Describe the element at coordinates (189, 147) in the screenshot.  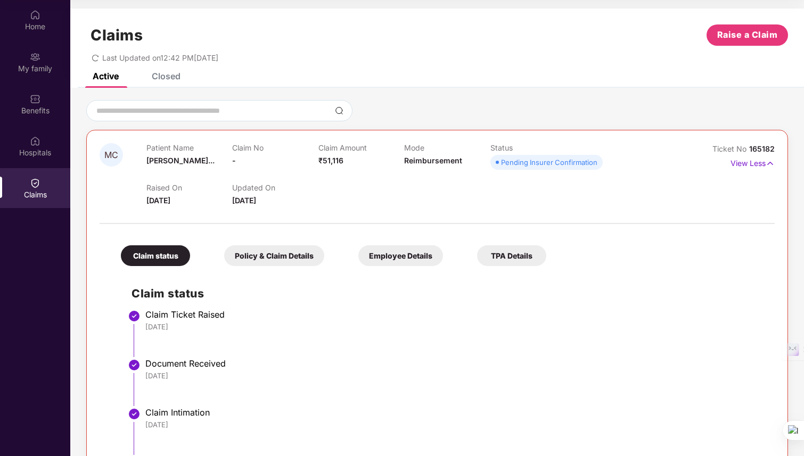
I see `p: Patient Name` at that location.